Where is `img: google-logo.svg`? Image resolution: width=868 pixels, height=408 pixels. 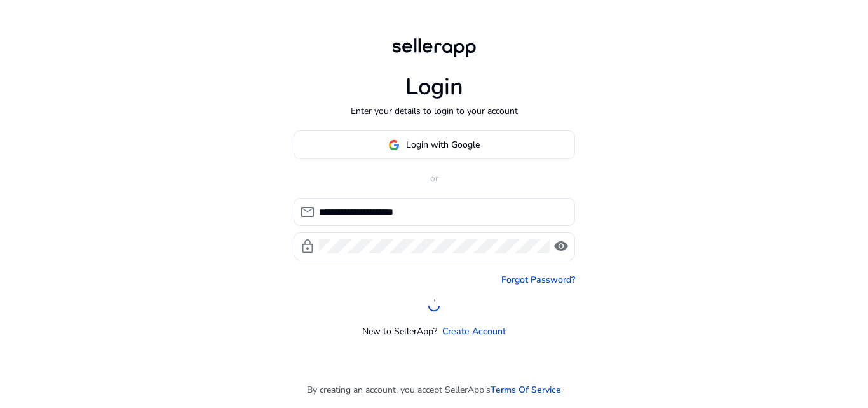
img: google-logo.svg is located at coordinates (394, 145).